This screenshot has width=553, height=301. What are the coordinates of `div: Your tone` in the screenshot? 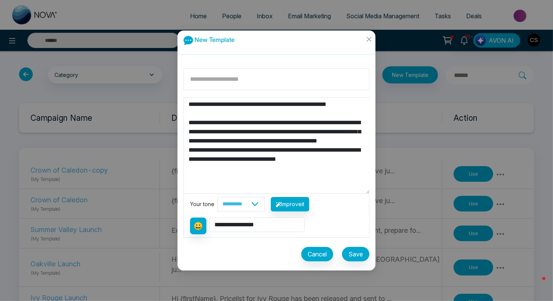 It's located at (204, 204).